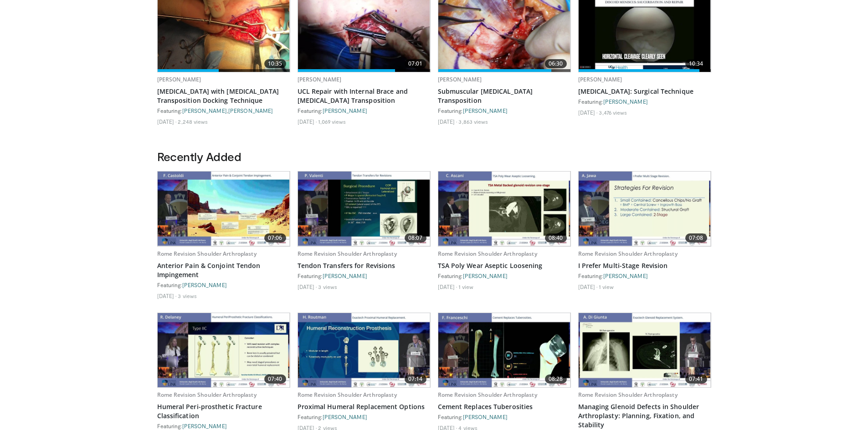  Describe the element at coordinates (645, 209) in the screenshot. I see `a: 07:08` at that location.